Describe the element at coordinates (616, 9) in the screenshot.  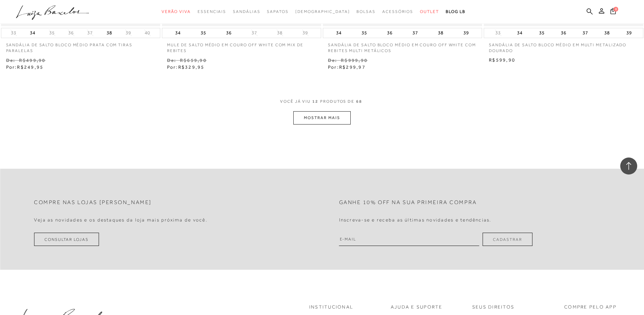
I see `span: 0` at that location.